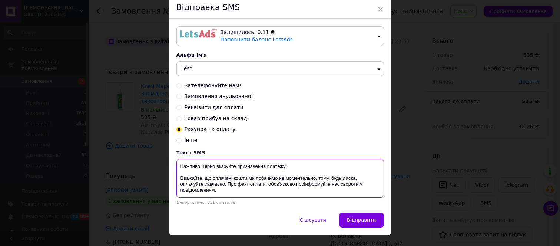 This screenshot has height=246, width=560. What do you see at coordinates (361, 220) in the screenshot?
I see `button: Відправити` at bounding box center [361, 220].